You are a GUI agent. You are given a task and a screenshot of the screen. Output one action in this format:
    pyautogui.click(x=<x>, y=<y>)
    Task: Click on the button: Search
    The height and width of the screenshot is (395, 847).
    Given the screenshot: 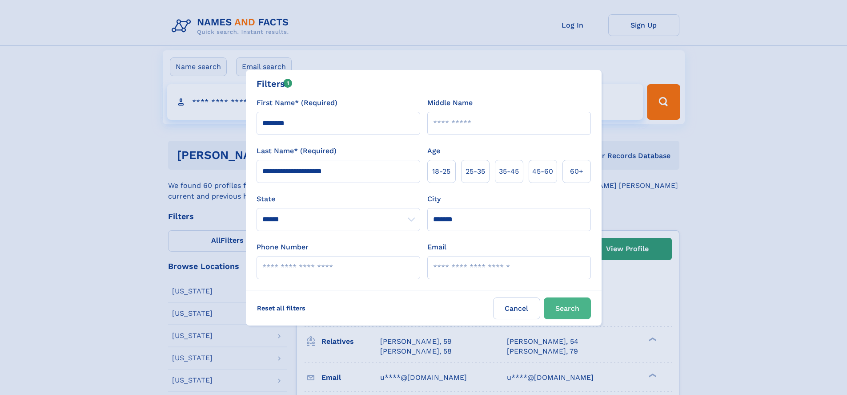 What is the action you would take?
    pyautogui.click(x=568, y=308)
    